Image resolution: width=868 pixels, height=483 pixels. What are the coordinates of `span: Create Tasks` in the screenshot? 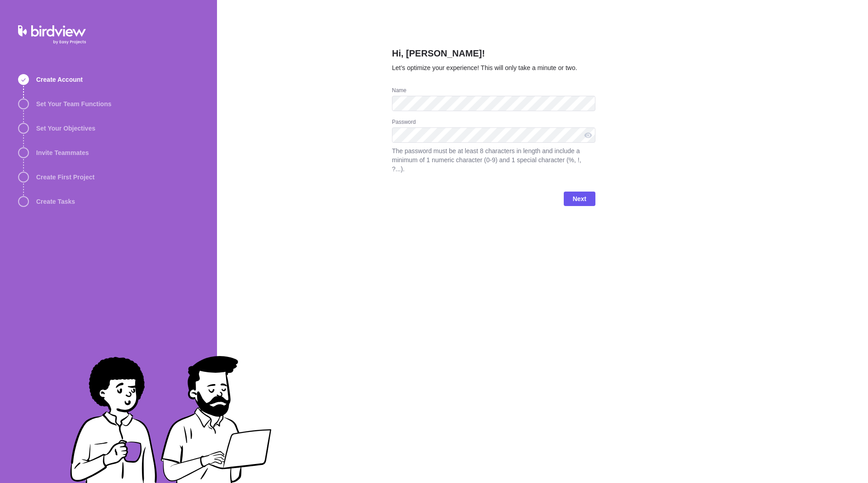 It's located at (56, 202).